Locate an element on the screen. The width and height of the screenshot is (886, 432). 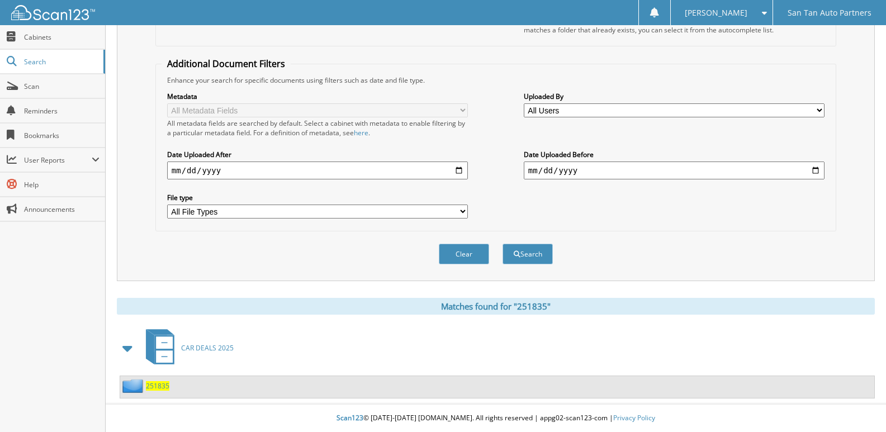
span: Scan123 is located at coordinates (350, 417).